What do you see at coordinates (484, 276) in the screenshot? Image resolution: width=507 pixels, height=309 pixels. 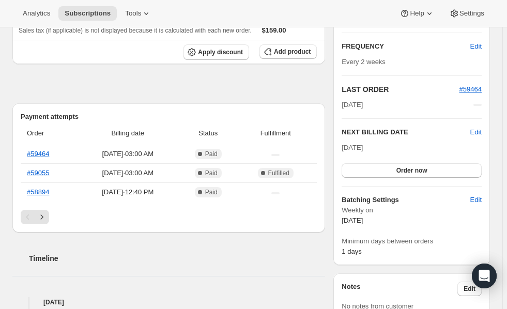 I see `div: Open Intercom Messenger` at bounding box center [484, 276].